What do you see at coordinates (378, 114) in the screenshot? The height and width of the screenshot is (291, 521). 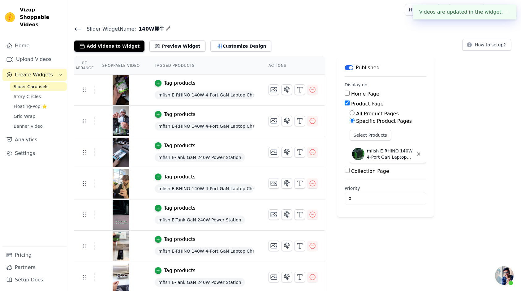 I see `label: All Product Pages` at bounding box center [378, 114].